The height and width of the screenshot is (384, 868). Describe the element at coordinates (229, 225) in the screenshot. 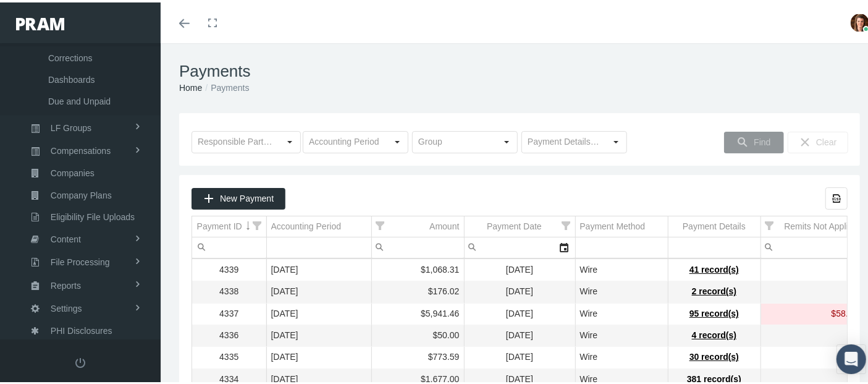

I see `td: Column Payment ID` at that location.